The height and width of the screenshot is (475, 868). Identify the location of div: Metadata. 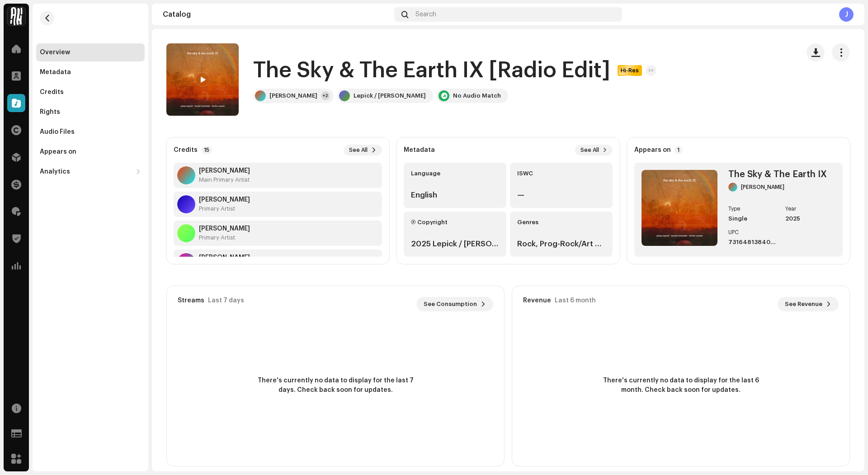
(55, 72).